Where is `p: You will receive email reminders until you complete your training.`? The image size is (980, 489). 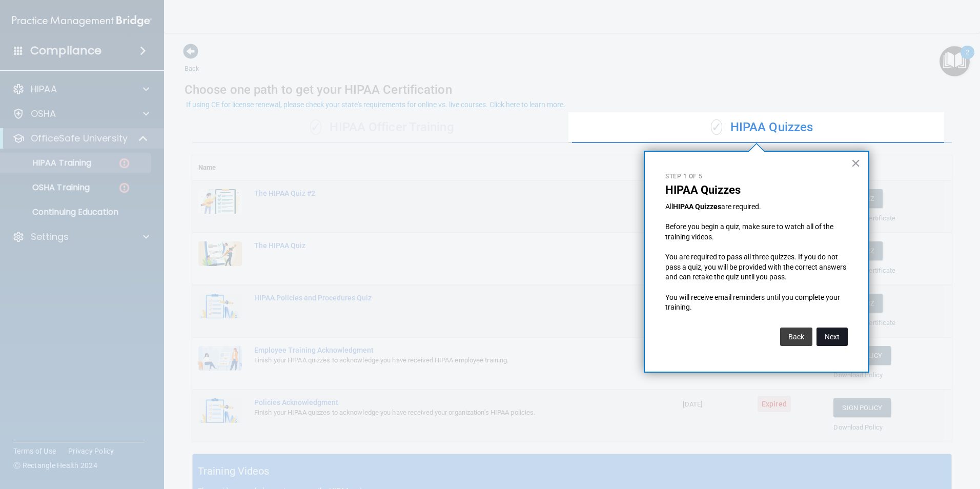
p: You will receive email reminders until you complete your training. is located at coordinates (757, 302).